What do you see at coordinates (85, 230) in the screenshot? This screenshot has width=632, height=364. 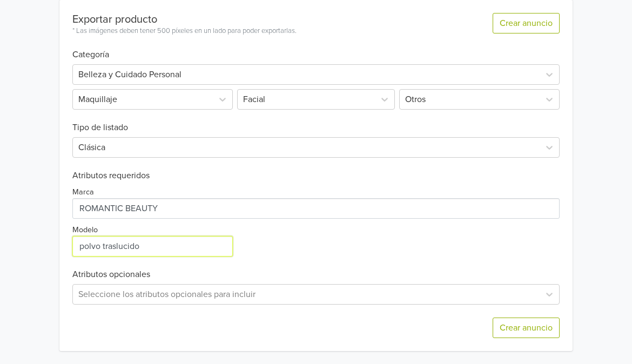 I see `label: Modelo` at bounding box center [85, 230].